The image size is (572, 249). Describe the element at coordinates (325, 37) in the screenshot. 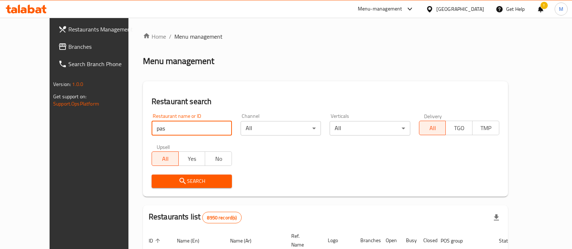

I see `nav: breadcrumb` at that location.